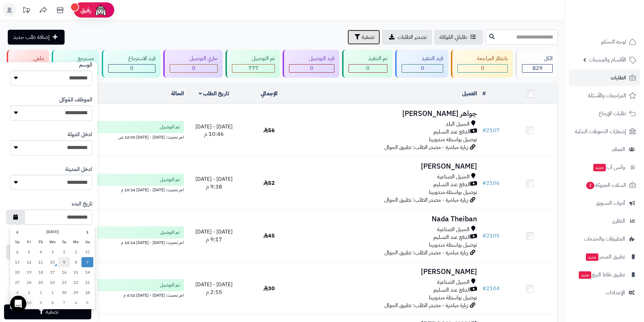  Describe the element at coordinates (619, 221) in the screenshot. I see `span: التقارير` at that location.